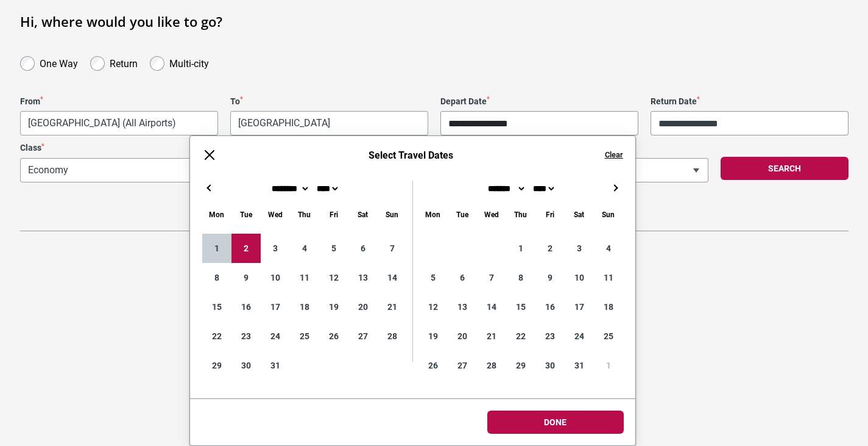  I want to click on label: From, so click(119, 101).